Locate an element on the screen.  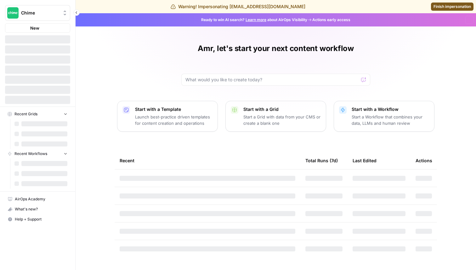
button: Recent Workflows is located at coordinates (37, 154).